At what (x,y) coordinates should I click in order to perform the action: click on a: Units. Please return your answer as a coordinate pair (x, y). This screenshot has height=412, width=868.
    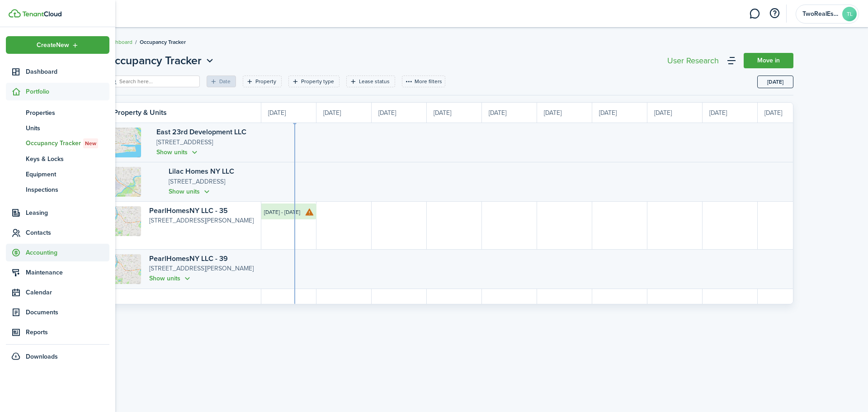
    Looking at the image, I should click on (57, 128).